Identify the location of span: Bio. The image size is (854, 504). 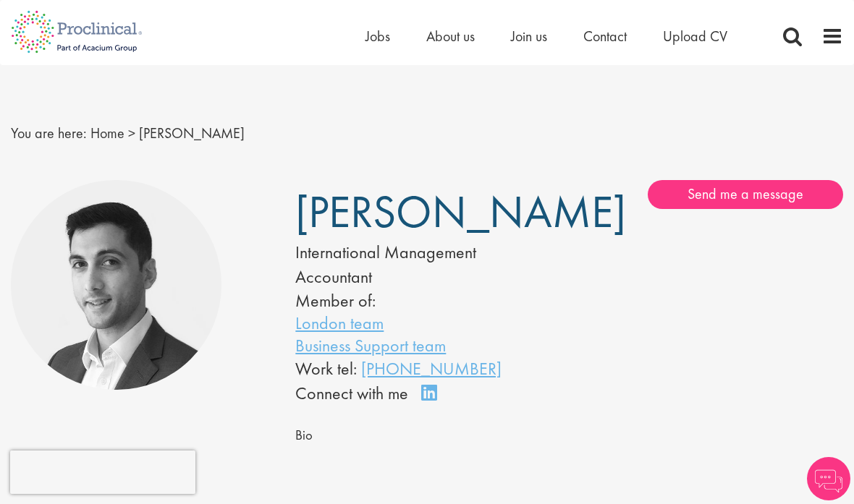
(304, 435).